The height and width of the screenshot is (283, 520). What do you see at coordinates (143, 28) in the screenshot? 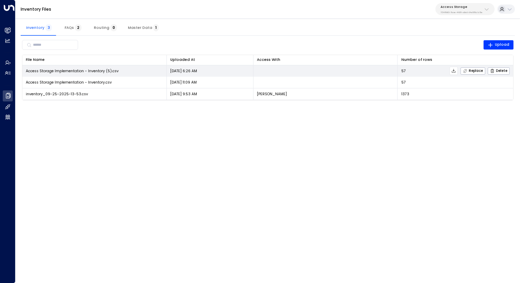
I see `span: Master Data` at bounding box center [143, 28].